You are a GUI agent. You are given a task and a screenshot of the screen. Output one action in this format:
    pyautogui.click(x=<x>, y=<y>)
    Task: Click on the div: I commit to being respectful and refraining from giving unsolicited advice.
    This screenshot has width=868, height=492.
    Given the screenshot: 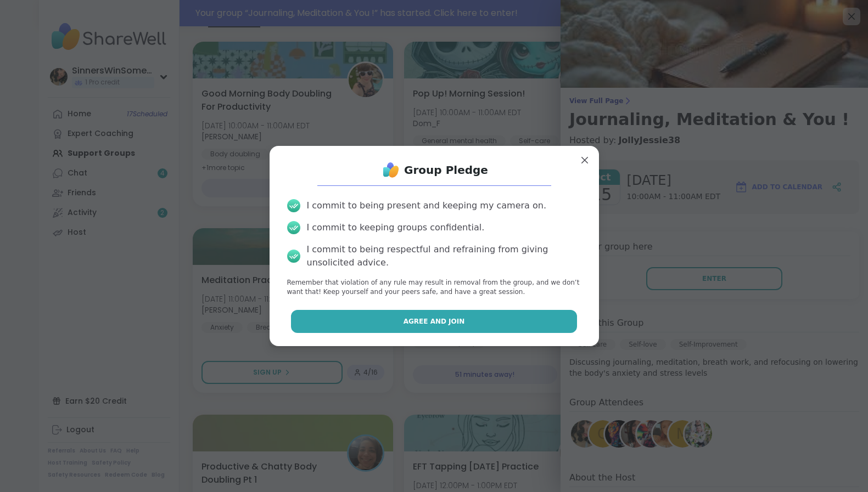 What is the action you would take?
    pyautogui.click(x=444, y=256)
    